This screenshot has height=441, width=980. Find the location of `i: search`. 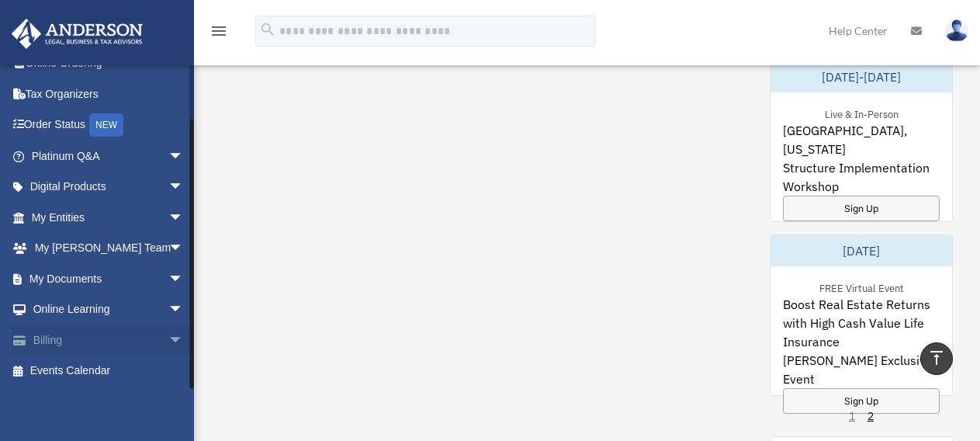

i: search is located at coordinates (268, 30).